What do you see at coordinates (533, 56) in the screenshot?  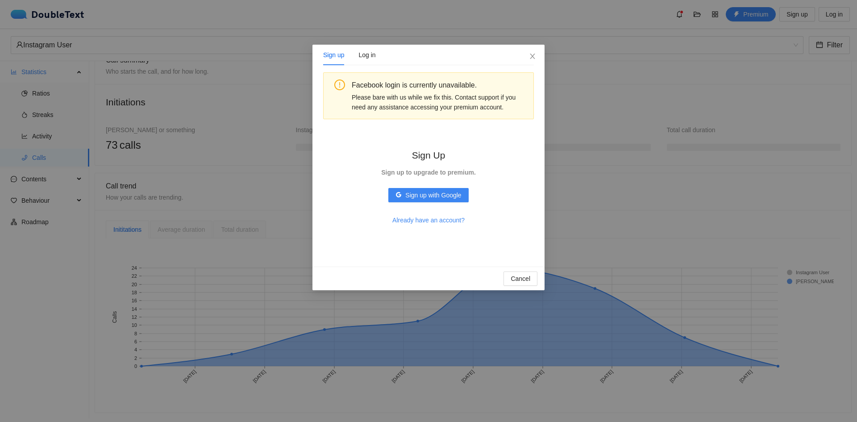 I see `span: close` at bounding box center [533, 56].